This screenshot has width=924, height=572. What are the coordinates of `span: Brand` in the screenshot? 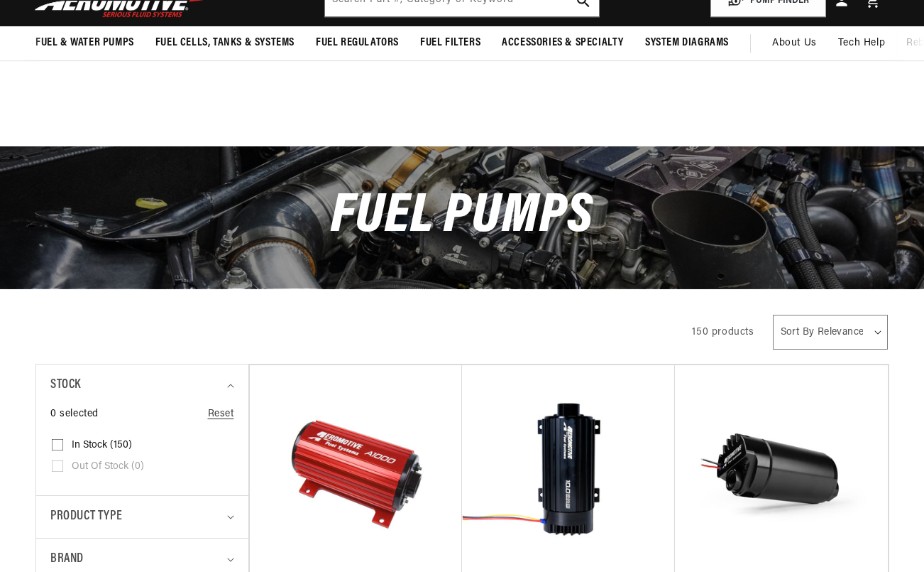 It's located at (67, 559).